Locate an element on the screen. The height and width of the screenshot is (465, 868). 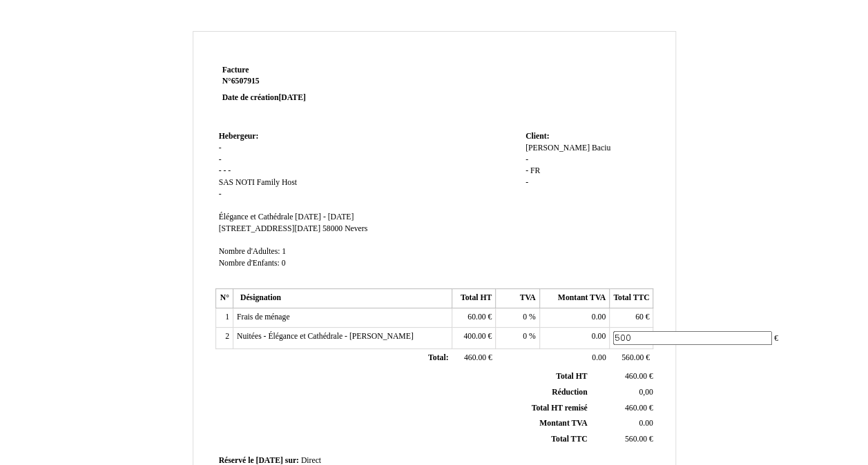
span: 60.00 is located at coordinates (477, 316).